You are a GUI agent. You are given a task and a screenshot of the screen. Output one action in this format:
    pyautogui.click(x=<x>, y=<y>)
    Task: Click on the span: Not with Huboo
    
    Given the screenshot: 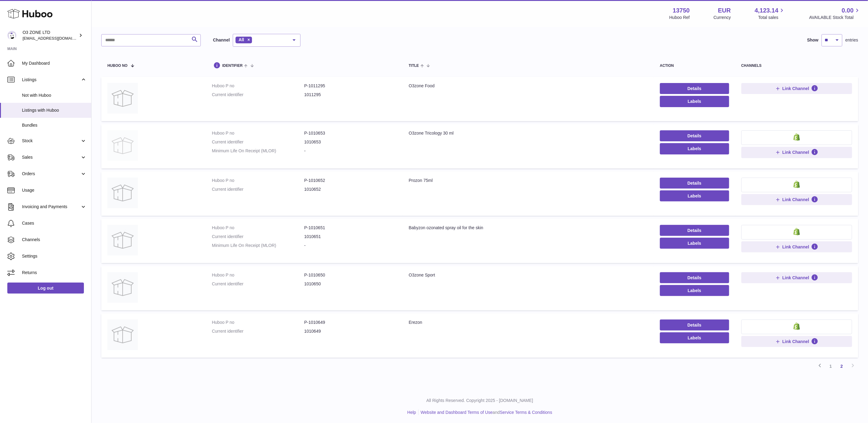 What is the action you would take?
    pyautogui.click(x=54, y=95)
    